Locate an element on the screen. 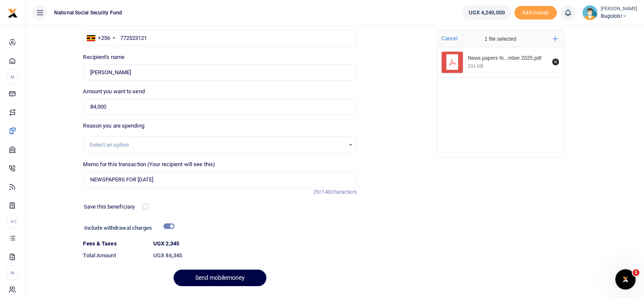  dt: Fees & Taxes is located at coordinates (115, 244).